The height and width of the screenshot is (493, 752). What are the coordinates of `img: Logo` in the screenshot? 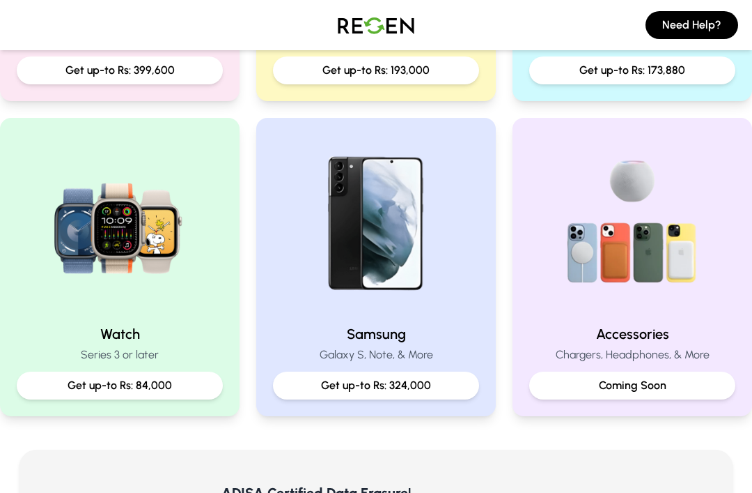 It's located at (376, 25).